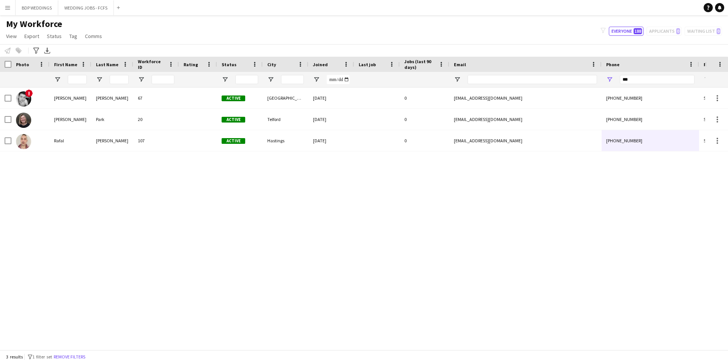 The image size is (728, 363). What do you see at coordinates (626, 31) in the screenshot?
I see `button: Everyone188` at bounding box center [626, 31].